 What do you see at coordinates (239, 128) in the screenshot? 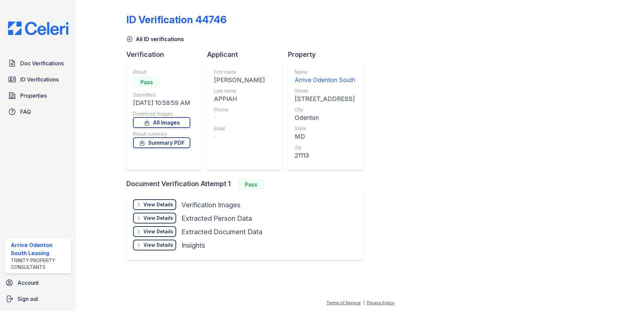
I see `div: Email` at bounding box center [239, 128].